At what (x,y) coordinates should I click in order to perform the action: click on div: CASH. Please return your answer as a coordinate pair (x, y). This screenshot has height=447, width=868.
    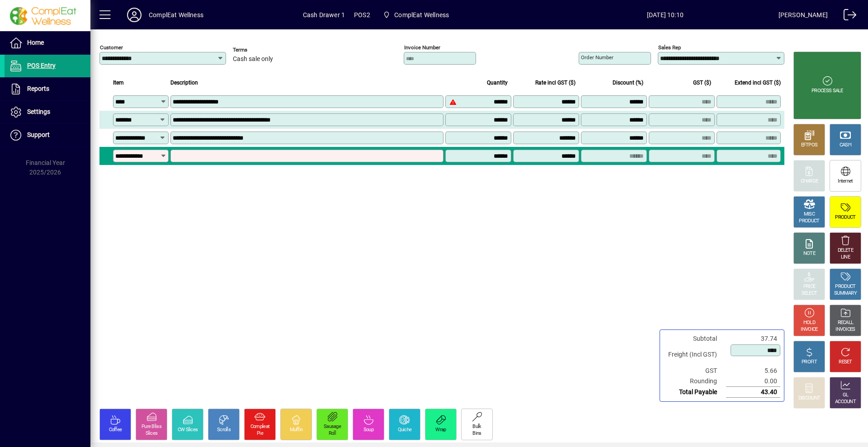
    Looking at the image, I should click on (846, 145).